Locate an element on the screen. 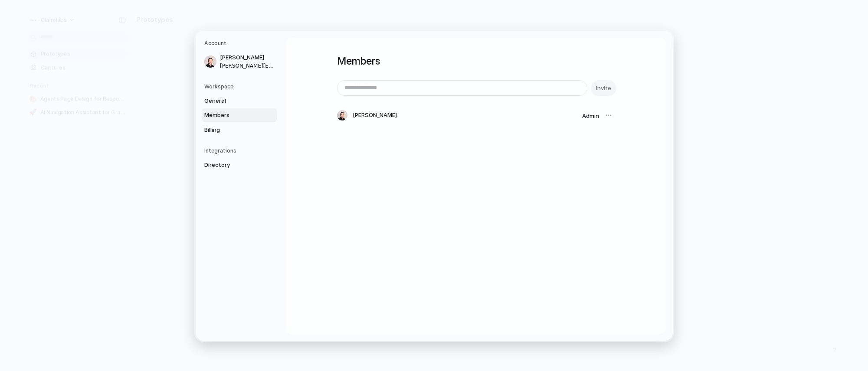  span: Directory is located at coordinates (232, 165).